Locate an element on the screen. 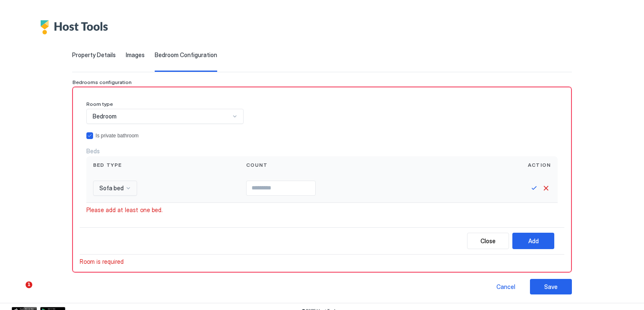 The height and width of the screenshot is (310, 644). span: Please add at least one bed. is located at coordinates (125, 210).